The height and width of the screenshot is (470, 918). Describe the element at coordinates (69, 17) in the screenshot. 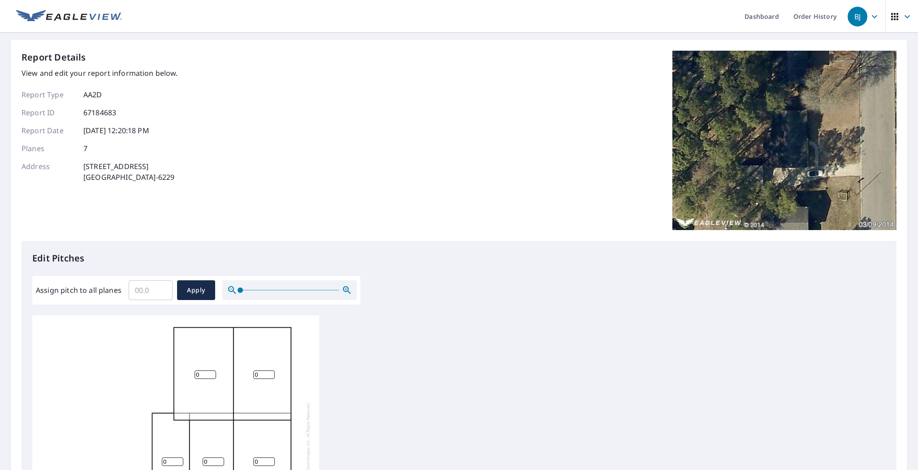

I see `img: EV Logo` at that location.